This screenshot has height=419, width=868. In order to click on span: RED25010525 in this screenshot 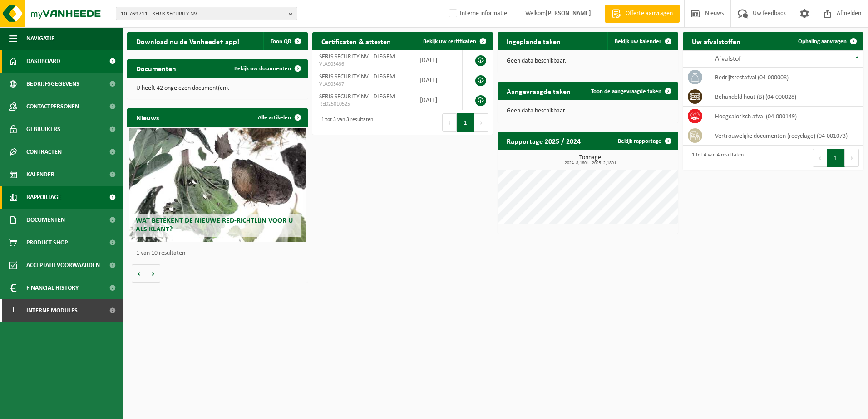, I will do `click(362, 104)`.